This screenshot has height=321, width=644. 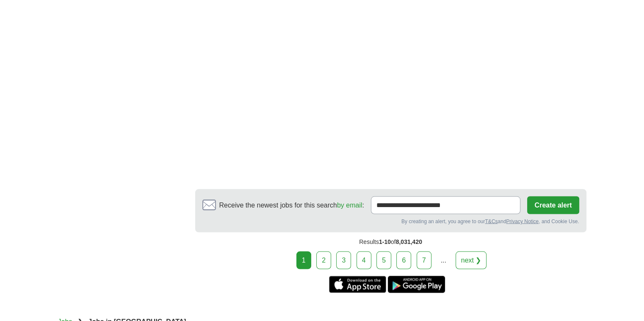 What do you see at coordinates (363, 260) in the screenshot?
I see `a: 4` at bounding box center [363, 260].